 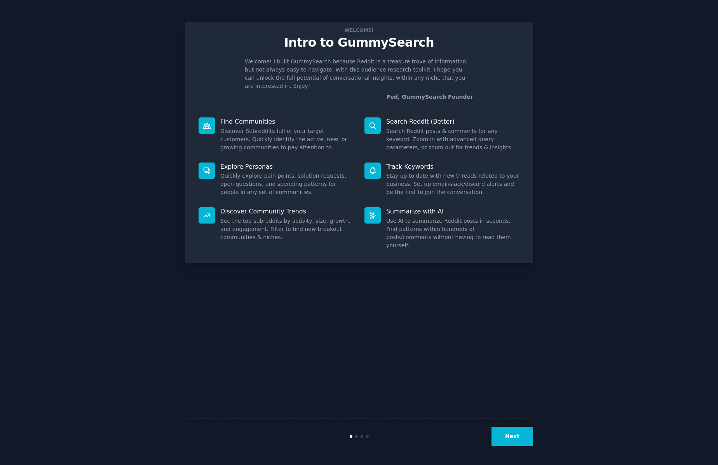 I want to click on a: Fed, GummySearch Founder, so click(x=430, y=97).